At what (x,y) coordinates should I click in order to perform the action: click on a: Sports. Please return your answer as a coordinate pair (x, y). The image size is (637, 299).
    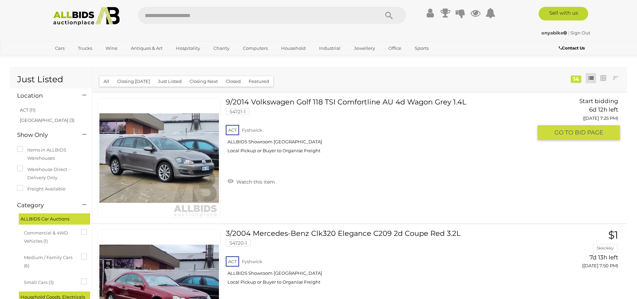
    Looking at the image, I should click on (421, 48).